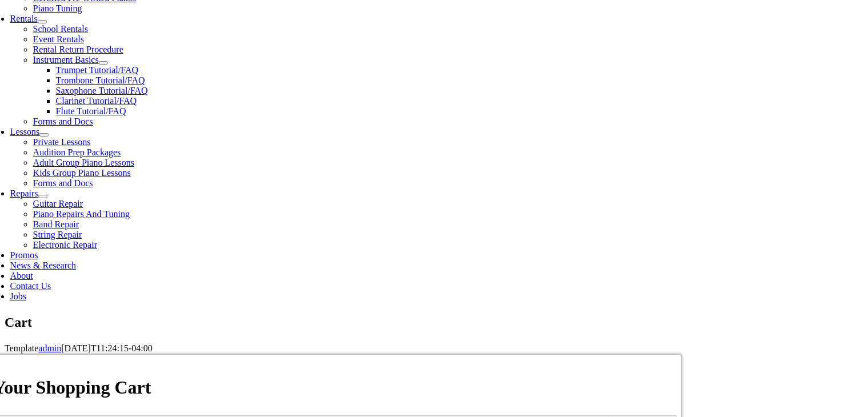 This screenshot has height=417, width=868. What do you see at coordinates (60, 28) in the screenshot?
I see `span: School Rentals` at bounding box center [60, 28].